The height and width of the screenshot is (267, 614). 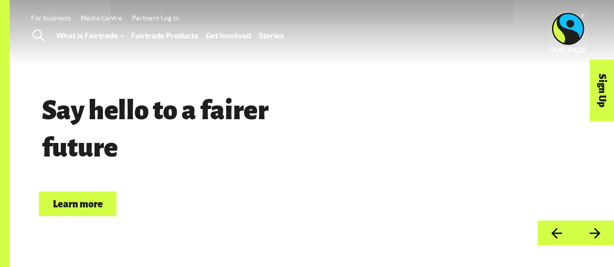 What do you see at coordinates (271, 35) in the screenshot?
I see `a: Stories` at bounding box center [271, 35].